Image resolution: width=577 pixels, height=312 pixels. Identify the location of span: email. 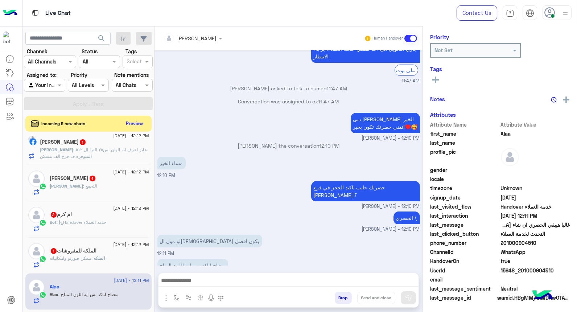
(465, 279).